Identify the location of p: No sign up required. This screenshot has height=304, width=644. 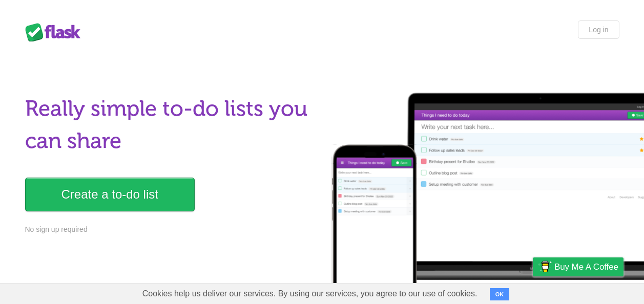
(171, 229).